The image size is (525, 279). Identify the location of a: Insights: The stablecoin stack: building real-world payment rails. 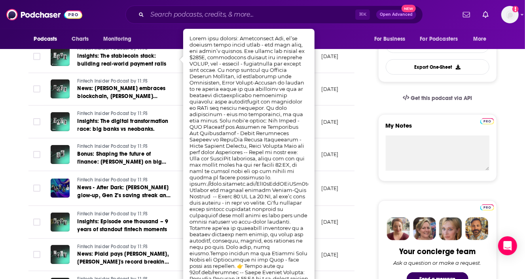
(125, 60).